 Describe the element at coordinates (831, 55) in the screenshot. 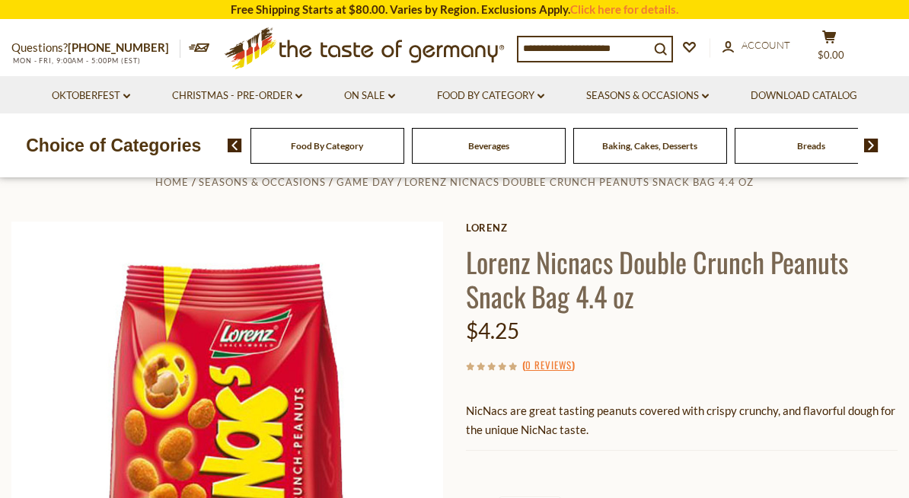

I see `span: $0.00` at that location.